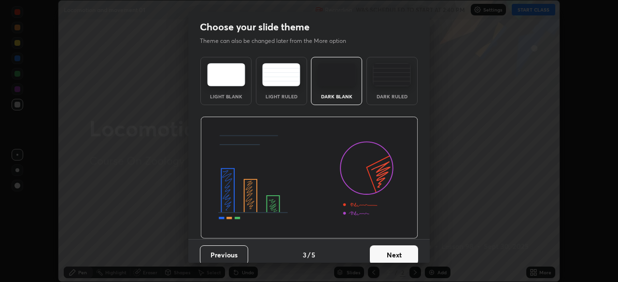 The image size is (618, 282). I want to click on div: Light Ruled, so click(281, 97).